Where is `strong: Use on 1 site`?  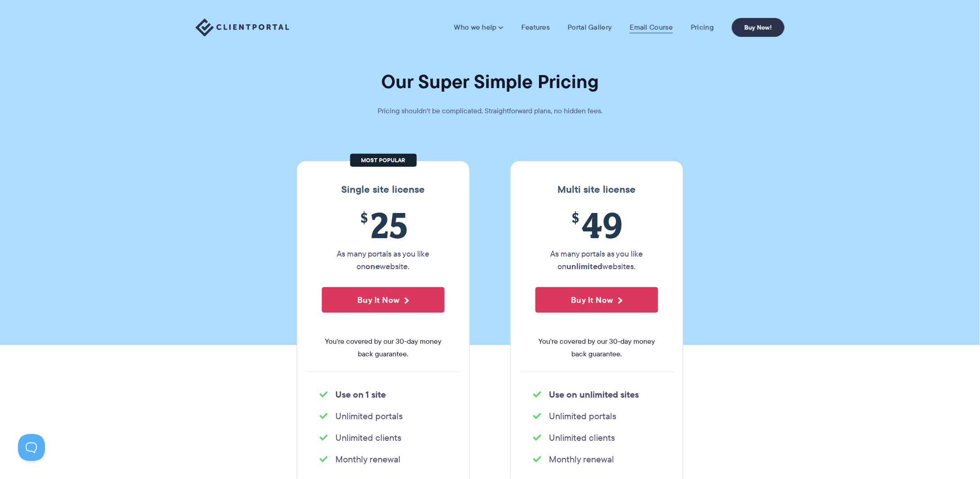 strong: Use on 1 site is located at coordinates (361, 395).